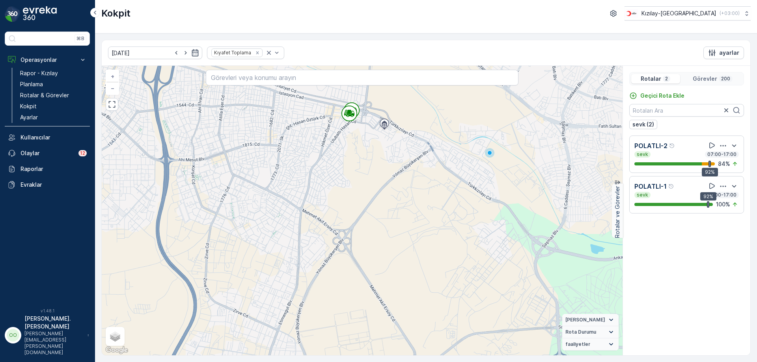  Describe the element at coordinates (643, 125) in the screenshot. I see `p: sevk (2)` at that location.